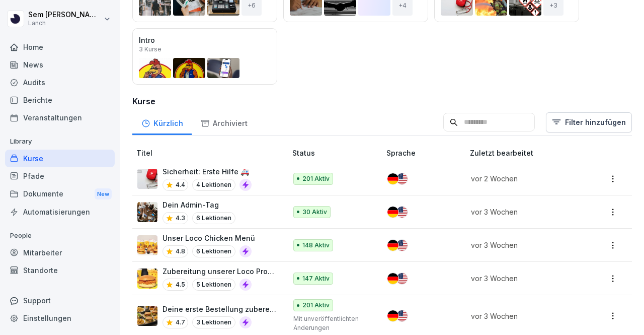 The height and width of the screenshot is (335, 644). I want to click on div: Automatisierungen, so click(60, 212).